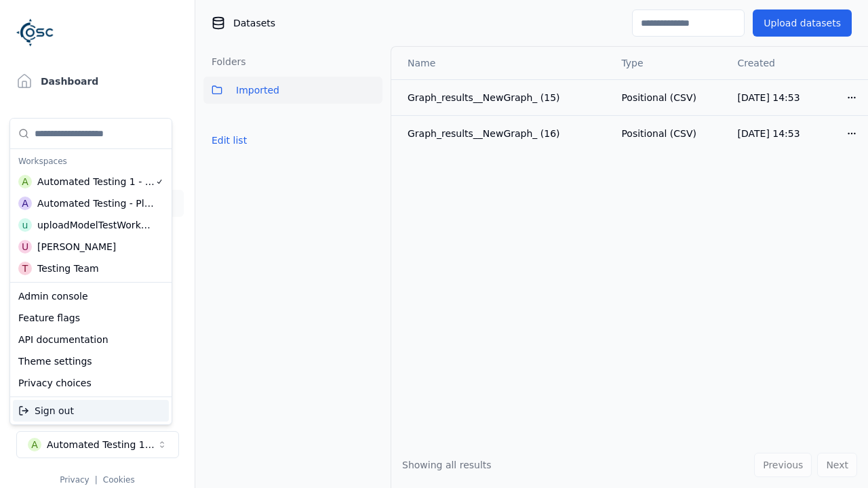  What do you see at coordinates (91, 339) in the screenshot?
I see `div: API documentation` at bounding box center [91, 339].